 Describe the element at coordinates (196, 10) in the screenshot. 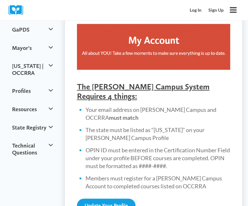

I see `a: Log In` at that location.